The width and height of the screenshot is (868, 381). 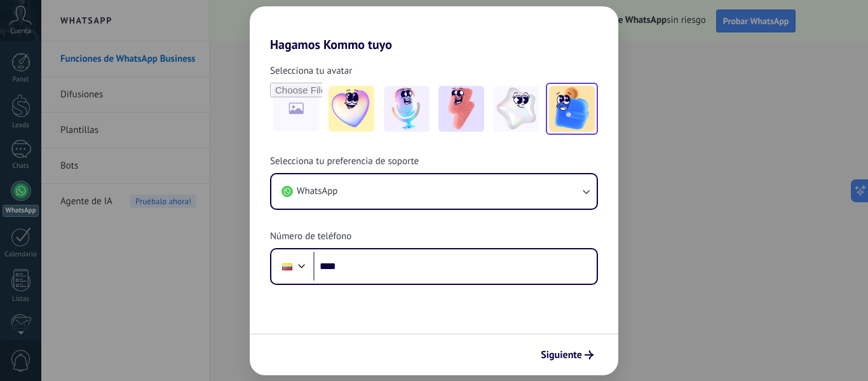 What do you see at coordinates (434, 191) in the screenshot?
I see `button: WhatsApp` at bounding box center [434, 191].